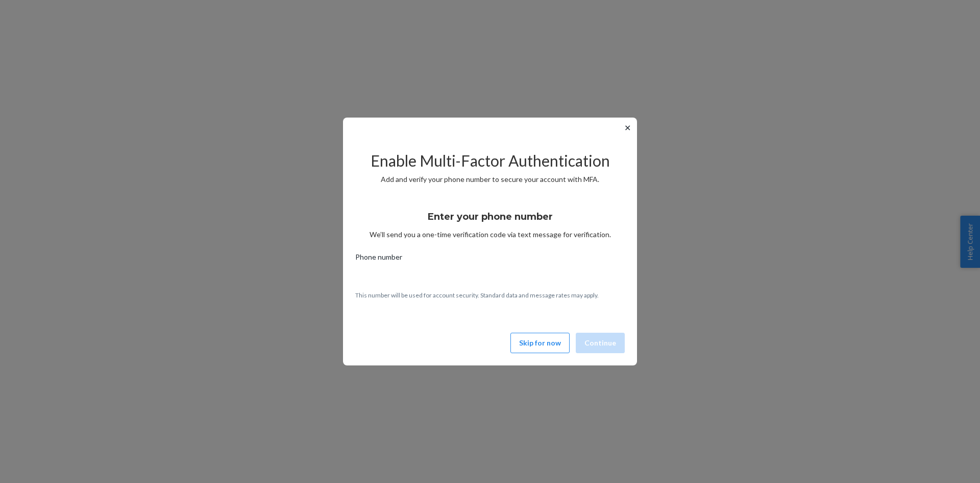  Describe the element at coordinates (379, 259) in the screenshot. I see `span: Phone number` at that location.